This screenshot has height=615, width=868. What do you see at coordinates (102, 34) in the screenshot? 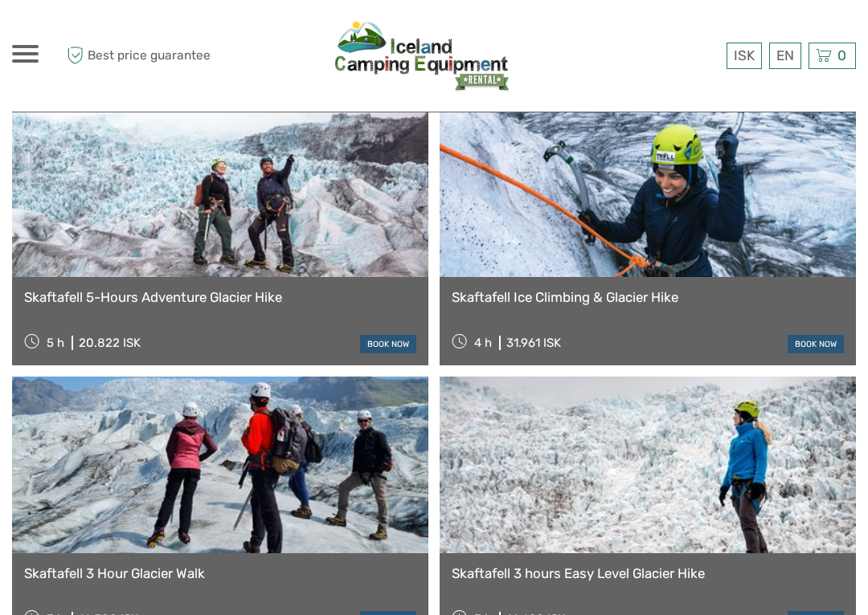
I see `p: We're away right now. Please check back later!` at bounding box center [102, 34].